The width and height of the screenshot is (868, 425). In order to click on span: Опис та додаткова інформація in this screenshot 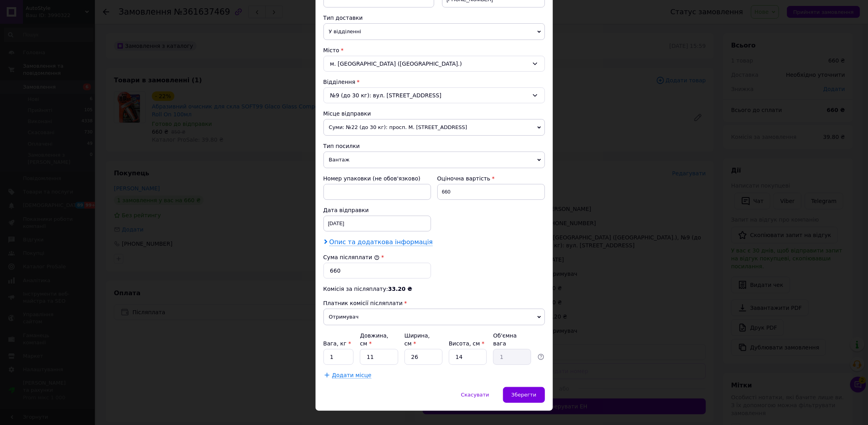, I will do `click(381, 242)`.